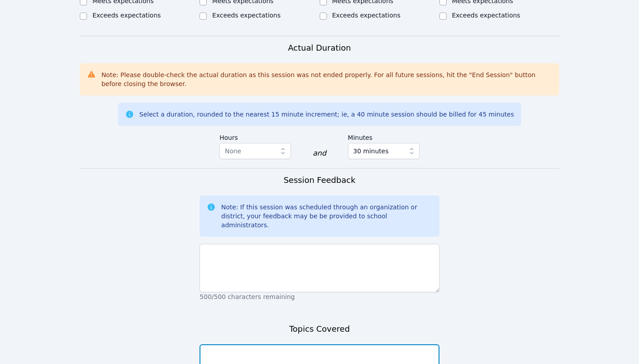 This screenshot has height=364, width=639. I want to click on h3: Session Feedback, so click(319, 180).